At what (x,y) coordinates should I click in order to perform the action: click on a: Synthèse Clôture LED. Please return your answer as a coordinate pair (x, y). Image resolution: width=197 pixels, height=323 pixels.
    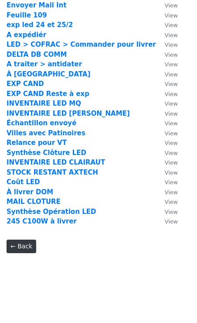
    Looking at the image, I should click on (46, 153).